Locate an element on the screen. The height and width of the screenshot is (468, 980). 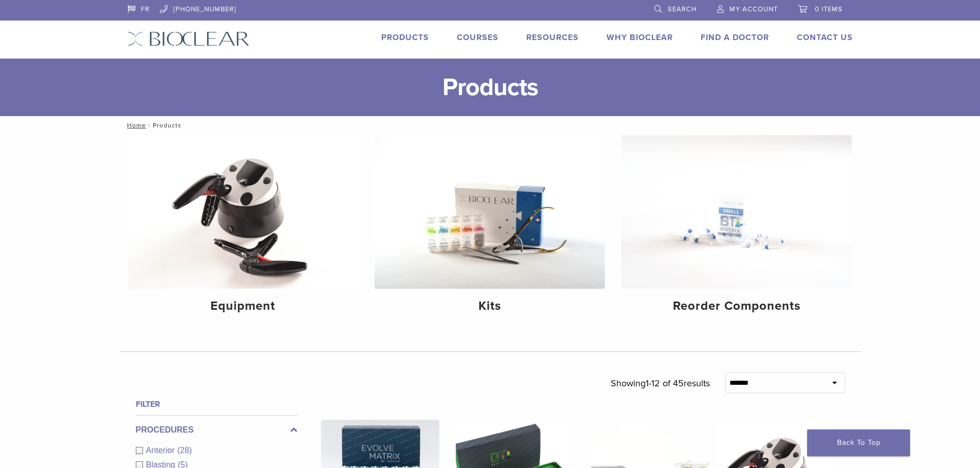
a: Kits is located at coordinates (490, 229).